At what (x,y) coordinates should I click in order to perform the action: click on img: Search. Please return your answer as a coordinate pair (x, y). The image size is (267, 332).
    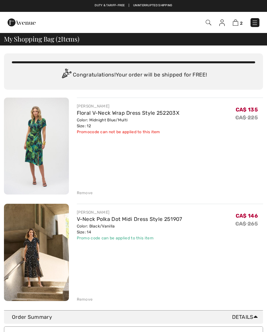
    Looking at the image, I should click on (208, 22).